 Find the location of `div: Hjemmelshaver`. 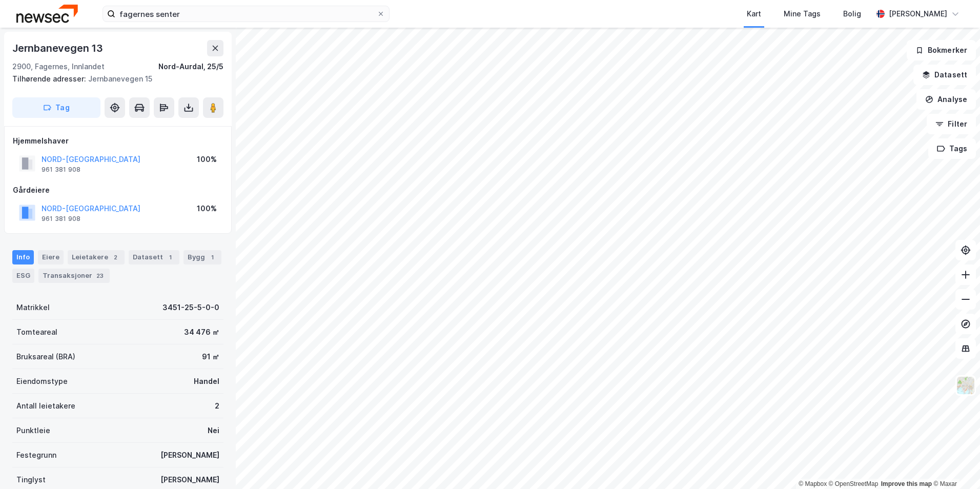

div: Hjemmelshaver is located at coordinates (118, 141).